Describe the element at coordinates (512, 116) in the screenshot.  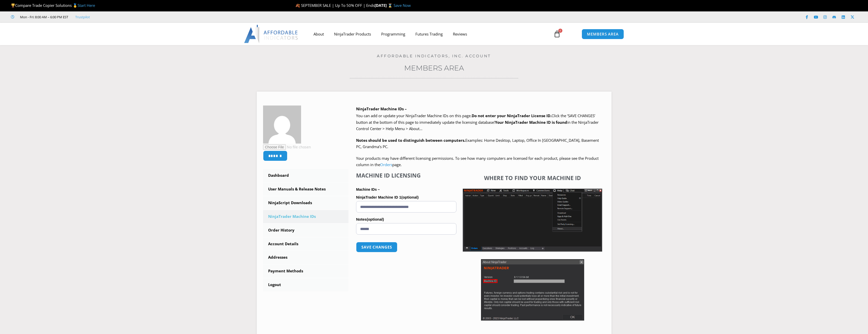
I see `b: Do not enter your NinjaTrader License ID.` at that location.